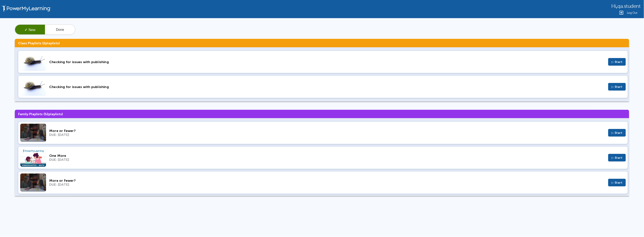 The image size is (644, 237). I want to click on h3: Family Playlists ( playlists), so click(322, 114).